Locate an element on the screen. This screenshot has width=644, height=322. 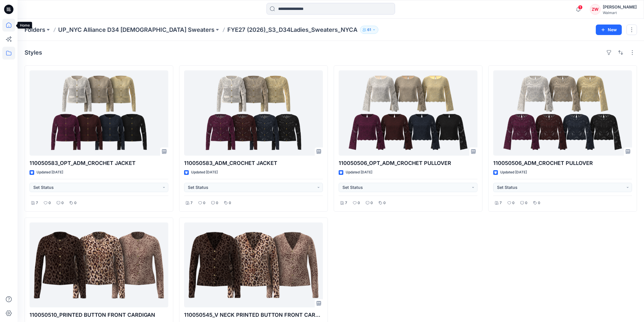
p: Folders is located at coordinates (35, 30).